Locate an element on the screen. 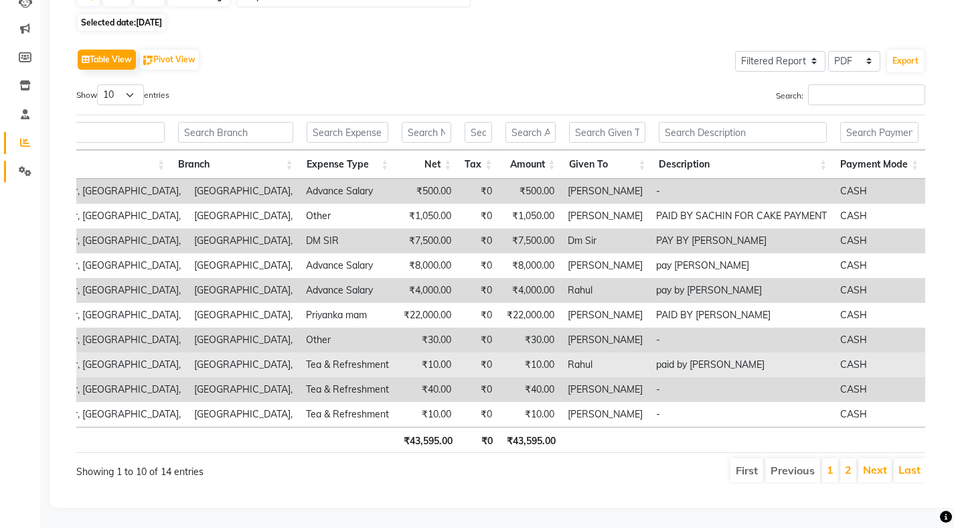 The width and height of the screenshot is (954, 528). td: ₹8,000.00 is located at coordinates (530, 265).